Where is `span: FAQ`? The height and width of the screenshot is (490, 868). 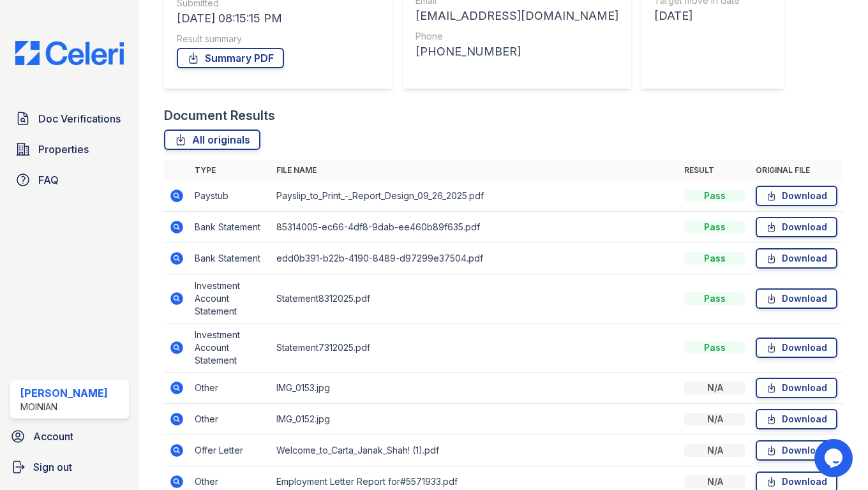
span: FAQ is located at coordinates (48, 180).